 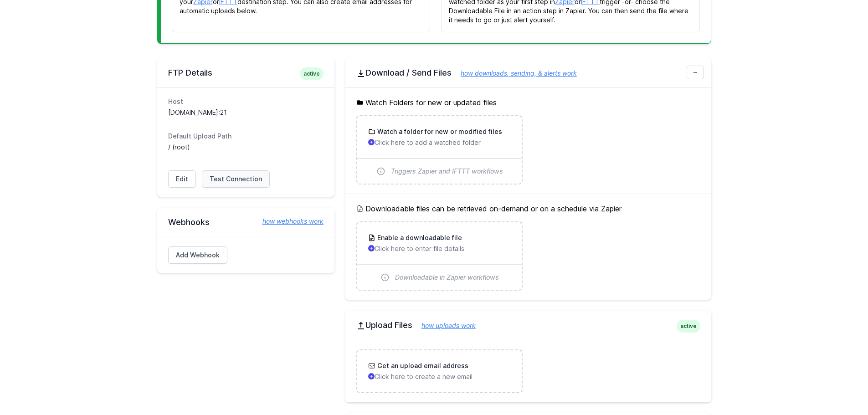 What do you see at coordinates (514, 73) in the screenshot?
I see `a: how downloads, sending, & alerts work` at bounding box center [514, 73].